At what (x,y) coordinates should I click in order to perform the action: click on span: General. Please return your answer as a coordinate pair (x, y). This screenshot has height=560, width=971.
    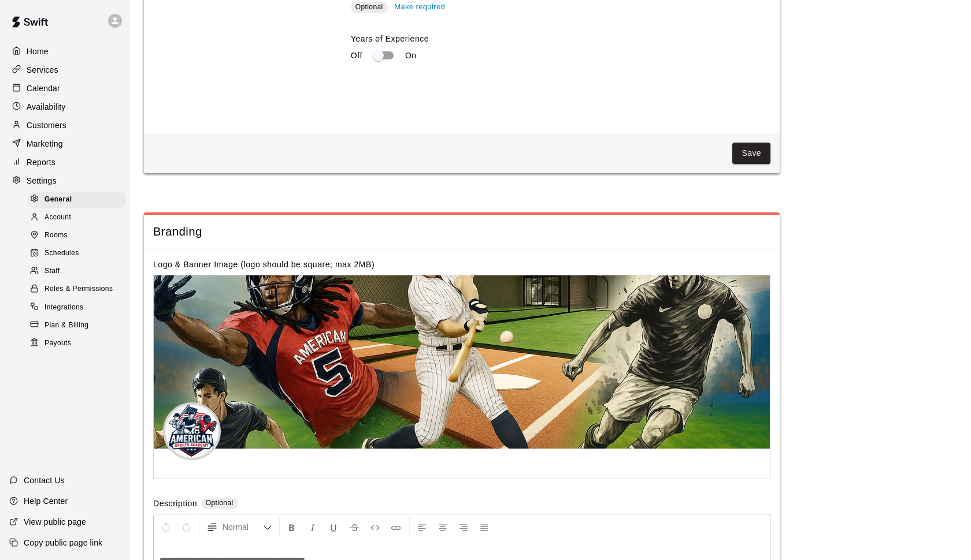
    Looking at the image, I should click on (58, 200).